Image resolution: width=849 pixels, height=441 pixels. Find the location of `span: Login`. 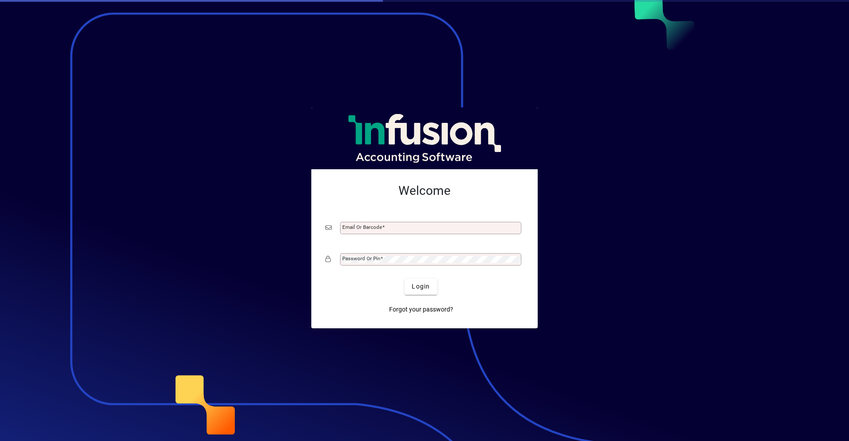

span: Login is located at coordinates (420, 286).